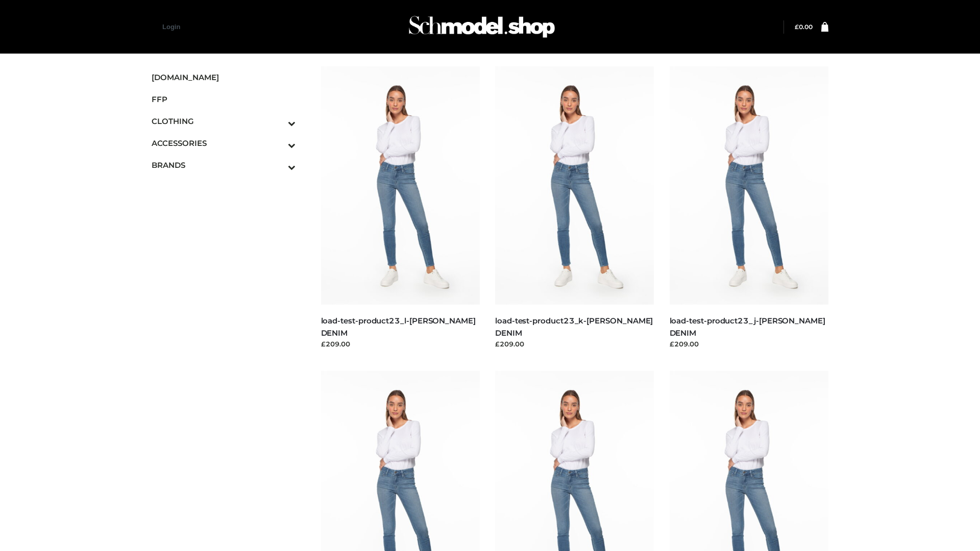 This screenshot has height=551, width=980. What do you see at coordinates (804, 27) in the screenshot?
I see `bdi: 0.00` at bounding box center [804, 27].